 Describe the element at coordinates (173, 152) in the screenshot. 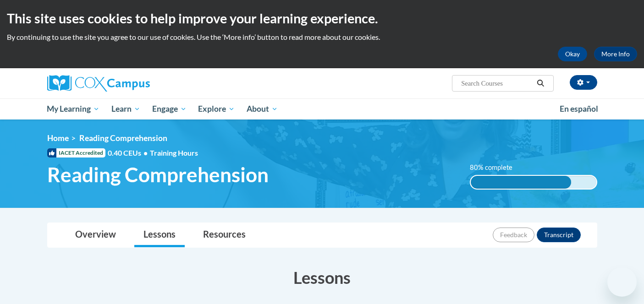

I see `span: Training Hours` at that location.